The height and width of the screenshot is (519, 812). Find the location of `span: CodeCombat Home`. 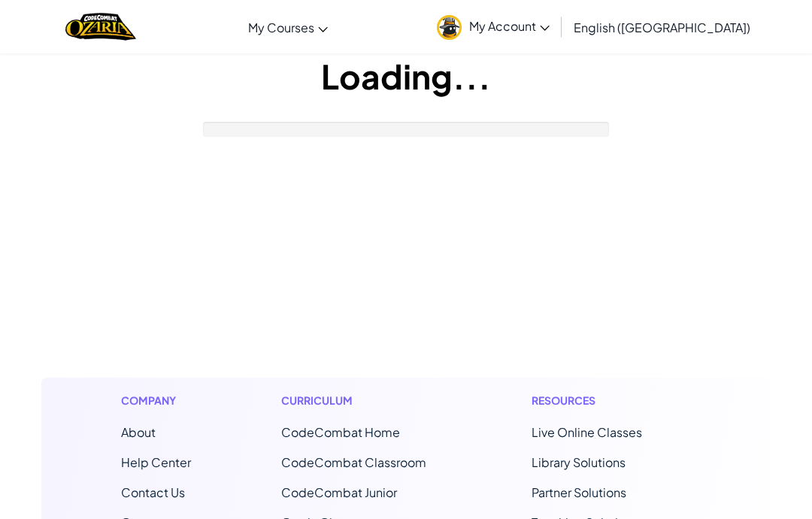

span: CodeCombat Home is located at coordinates (341, 432).